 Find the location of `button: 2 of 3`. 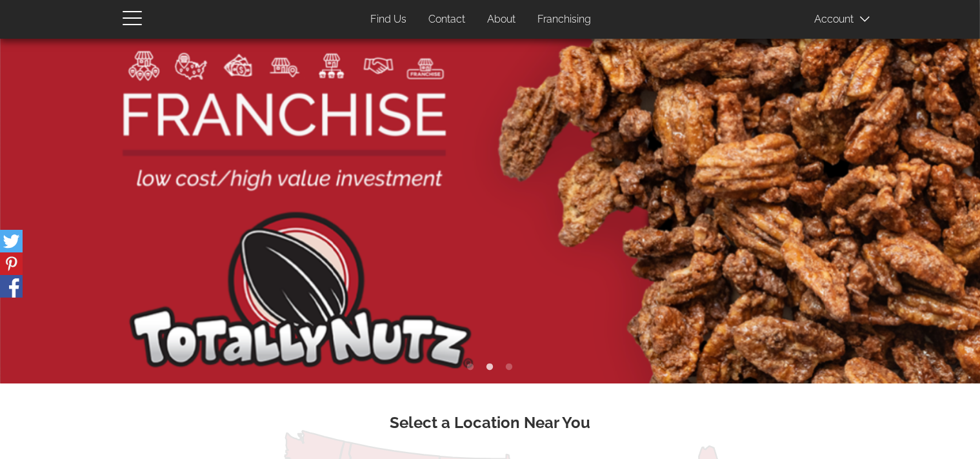

button: 2 of 3 is located at coordinates (490, 367).